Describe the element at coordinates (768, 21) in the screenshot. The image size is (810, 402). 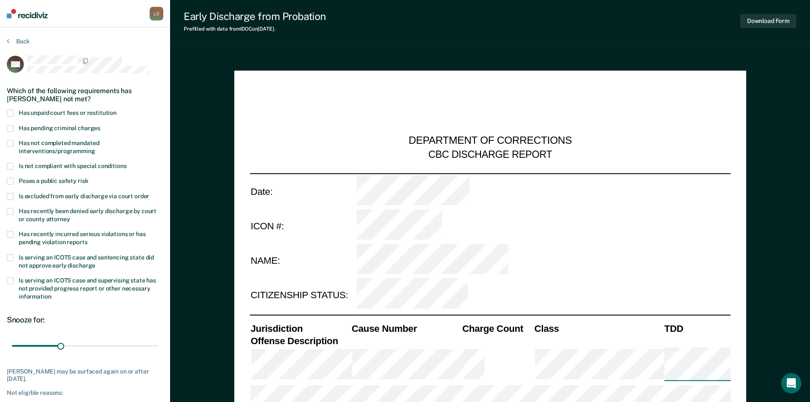
I see `button: Download Form` at that location.